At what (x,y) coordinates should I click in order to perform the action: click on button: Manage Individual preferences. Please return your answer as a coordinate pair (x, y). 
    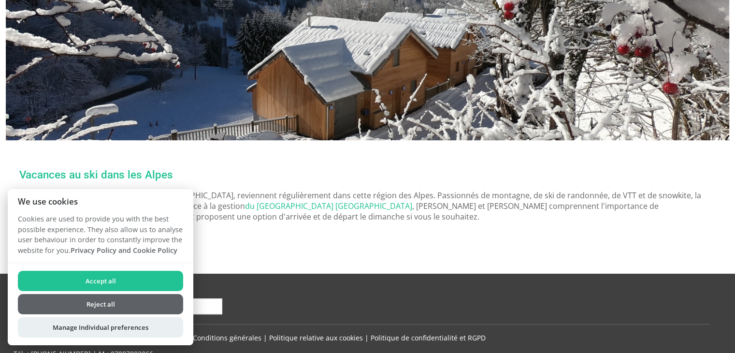
    Looking at the image, I should click on (101, 327).